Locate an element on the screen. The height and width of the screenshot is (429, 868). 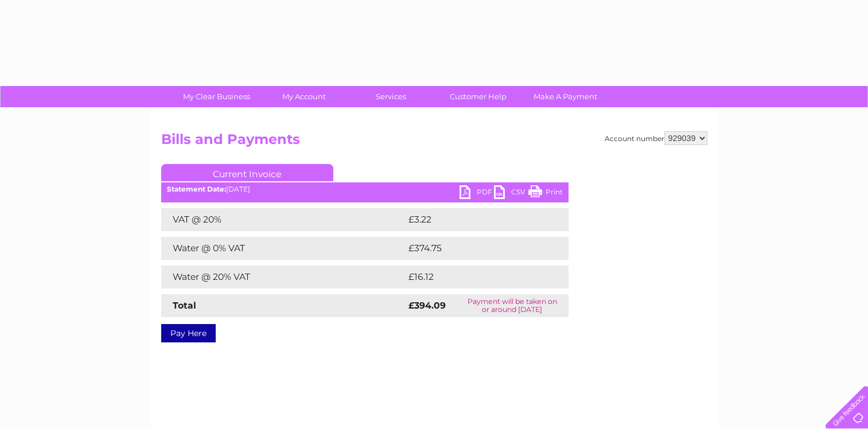
a: My Clear Business is located at coordinates (216, 96).